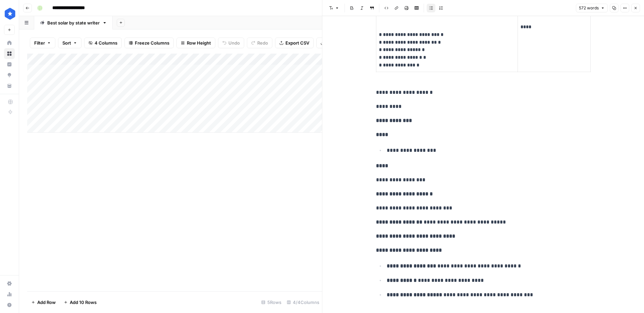  What do you see at coordinates (73, 23) in the screenshot?
I see `a: Best solar by state writer` at bounding box center [73, 23].